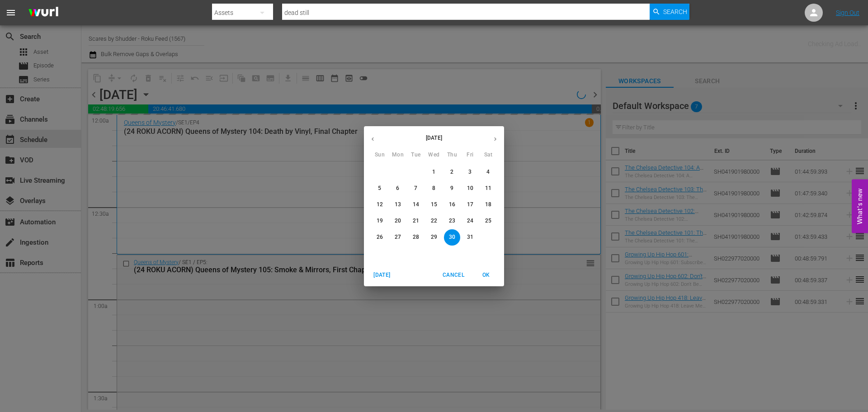 The height and width of the screenshot is (412, 868). I want to click on p: 31, so click(470, 237).